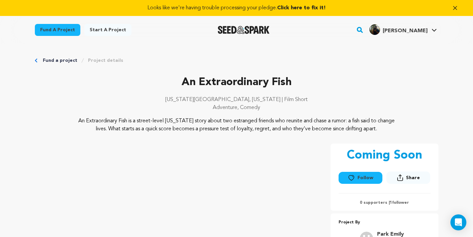 This screenshot has width=473, height=237. What do you see at coordinates (403, 30) in the screenshot?
I see `span: Matthew M.'s Profile` at bounding box center [403, 30].